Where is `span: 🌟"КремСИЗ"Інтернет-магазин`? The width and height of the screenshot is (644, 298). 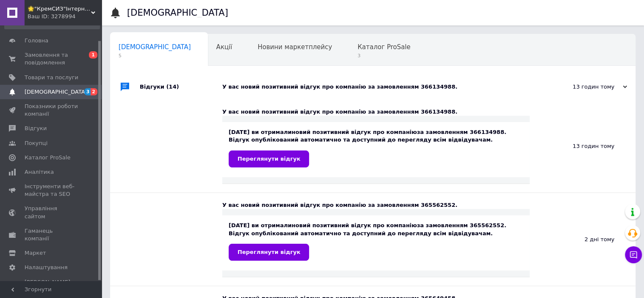
span: 🌟"КремСИЗ"Інтернет-магазин is located at coordinates (59, 9).